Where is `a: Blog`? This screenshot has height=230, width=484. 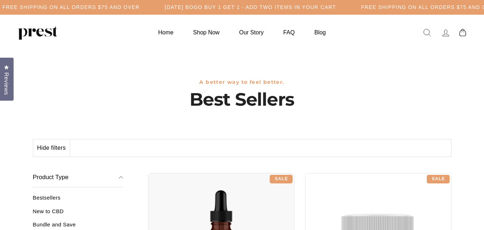
a: Blog is located at coordinates (320, 32).